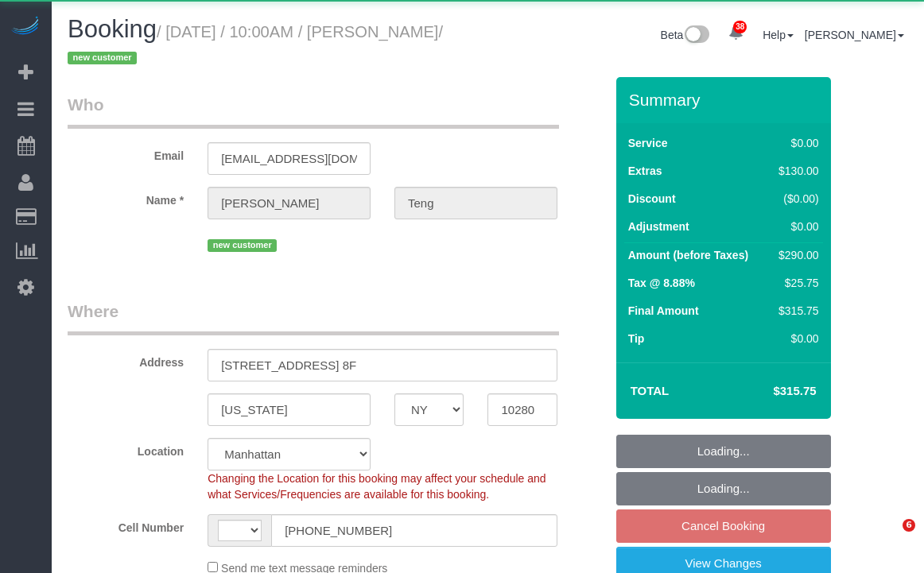 Image resolution: width=924 pixels, height=573 pixels. What do you see at coordinates (739, 27) in the screenshot?
I see `span: 38` at bounding box center [739, 27].